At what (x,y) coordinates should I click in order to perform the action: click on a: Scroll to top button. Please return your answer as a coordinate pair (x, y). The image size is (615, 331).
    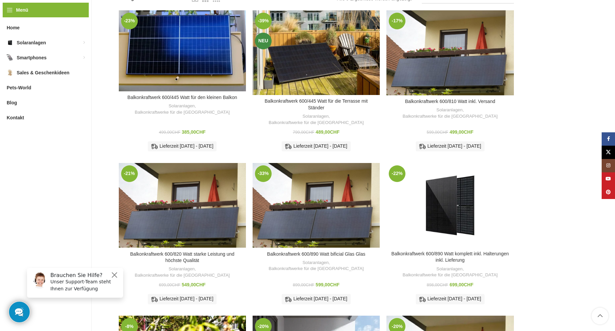
    Looking at the image, I should click on (600, 316).